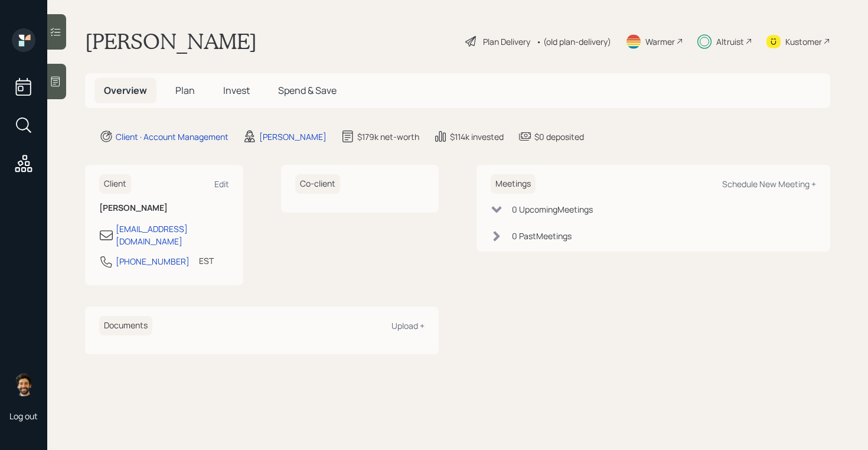 Image resolution: width=868 pixels, height=450 pixels. Describe the element at coordinates (221, 184) in the screenshot. I see `div: Edit` at that location.